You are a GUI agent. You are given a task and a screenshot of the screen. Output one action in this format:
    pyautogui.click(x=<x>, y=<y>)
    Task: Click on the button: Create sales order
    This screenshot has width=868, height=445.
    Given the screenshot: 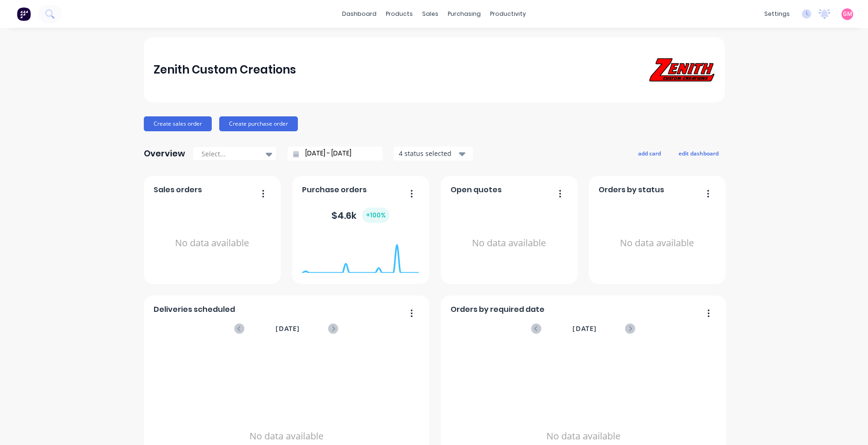 What is the action you would take?
    pyautogui.click(x=178, y=124)
    